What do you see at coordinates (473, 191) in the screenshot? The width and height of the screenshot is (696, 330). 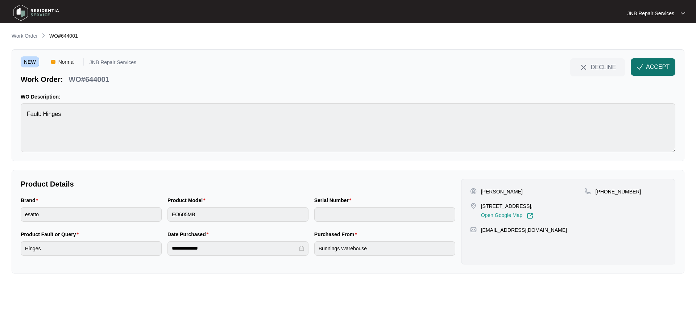 I see `img: user-pin` at bounding box center [473, 191].